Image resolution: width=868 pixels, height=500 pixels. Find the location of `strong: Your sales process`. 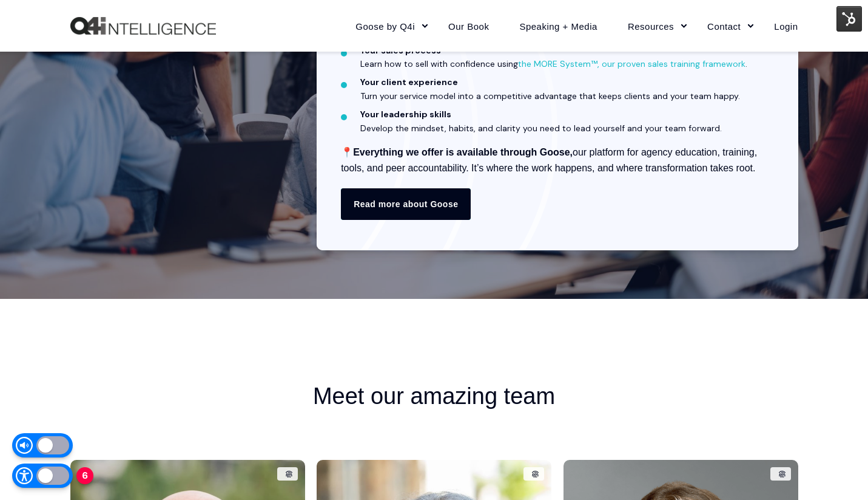

strong: Your sales process is located at coordinates (400, 50).